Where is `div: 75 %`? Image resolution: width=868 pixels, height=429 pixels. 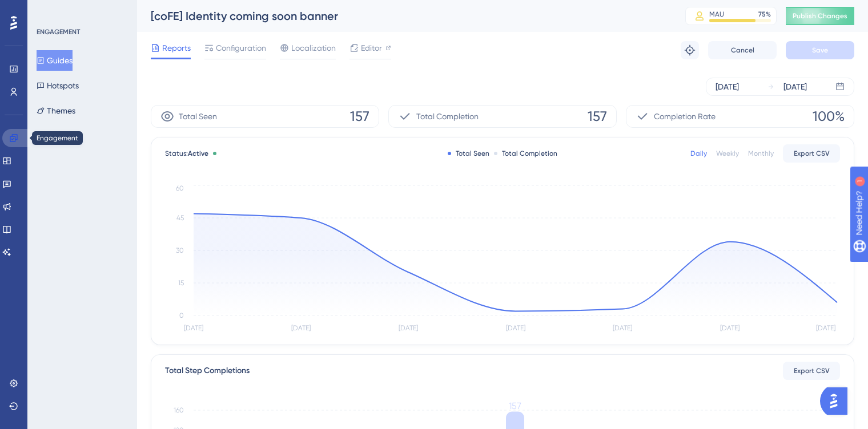
div: 75 % is located at coordinates (765, 14).